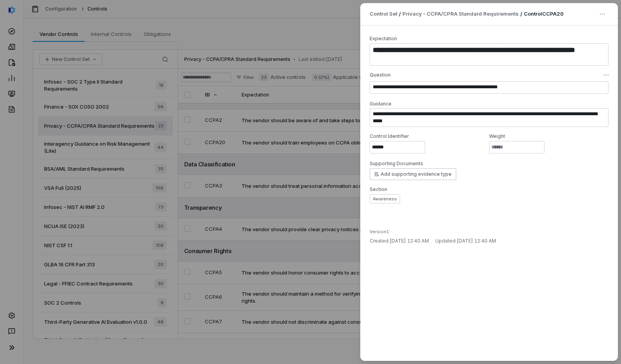 The height and width of the screenshot is (364, 621). Describe the element at coordinates (385, 199) in the screenshot. I see `button: Awareness` at that location.